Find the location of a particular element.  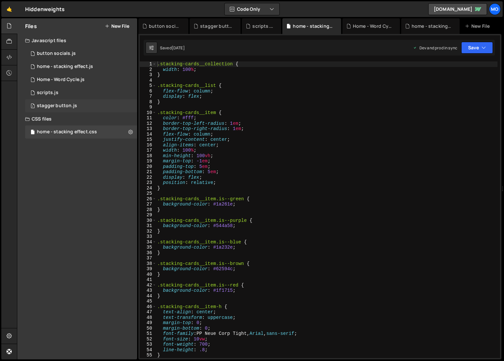

div: 27 is located at coordinates (148, 204).